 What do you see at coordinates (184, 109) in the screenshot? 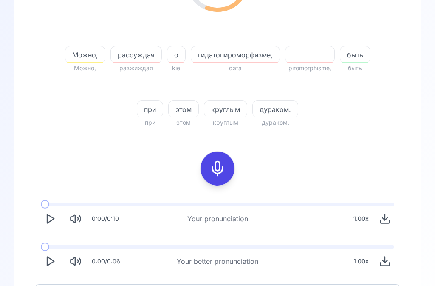
I see `button: этом` at bounding box center [184, 109].